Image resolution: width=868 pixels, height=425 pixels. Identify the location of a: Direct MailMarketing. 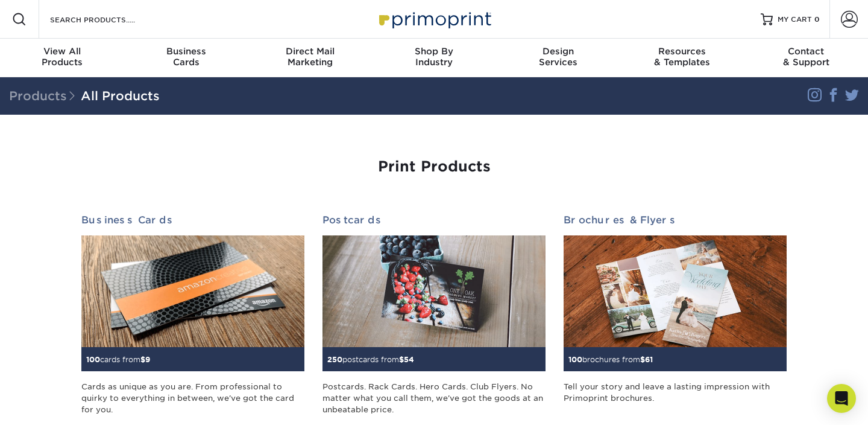
(310, 58).